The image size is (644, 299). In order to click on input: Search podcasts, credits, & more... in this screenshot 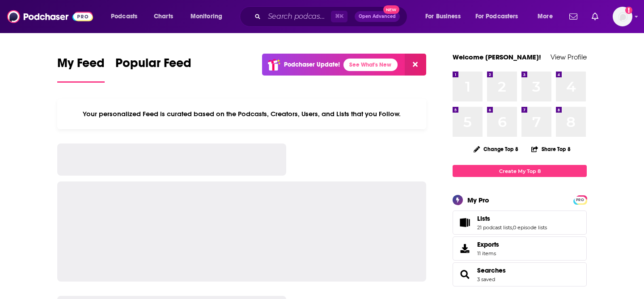, I will do `click(298, 17)`.